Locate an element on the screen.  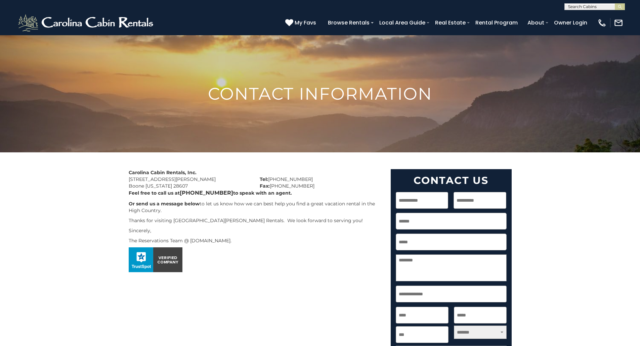
img: phone-regular-white.png is located at coordinates (602, 23).